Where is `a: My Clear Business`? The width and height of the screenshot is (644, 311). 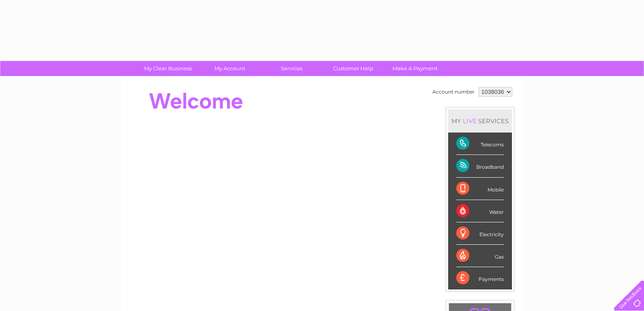 a: My Clear Business is located at coordinates (168, 68).